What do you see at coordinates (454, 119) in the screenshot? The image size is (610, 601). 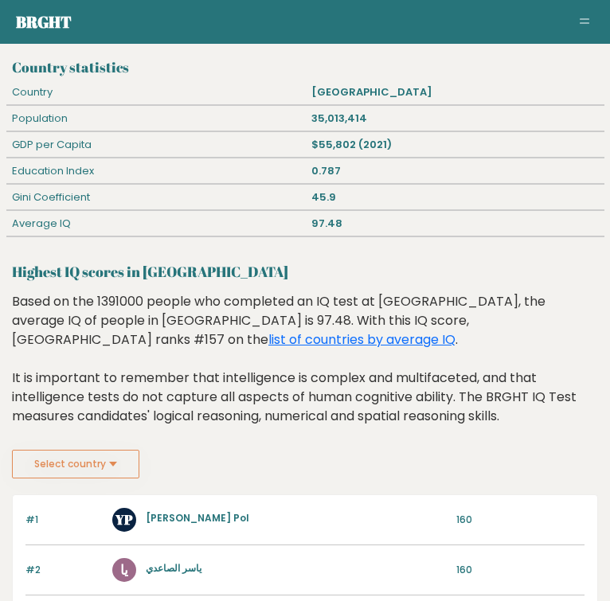 I see `div: 35,013,414` at bounding box center [454, 119].